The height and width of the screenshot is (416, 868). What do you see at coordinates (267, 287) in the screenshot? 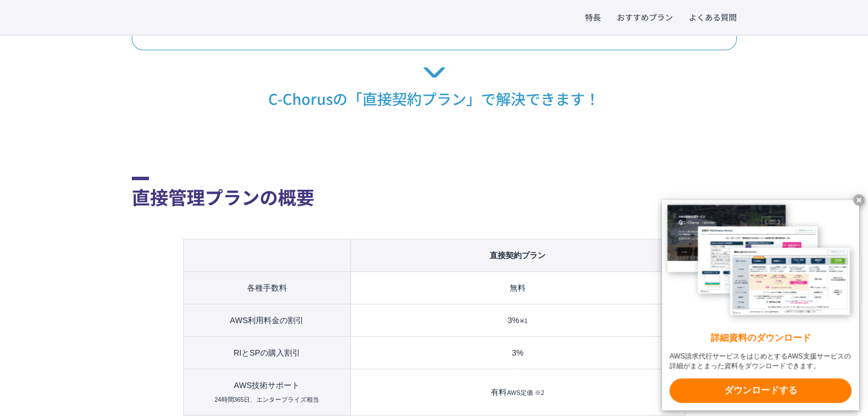
I see `th: 各種手数料` at bounding box center [267, 287].